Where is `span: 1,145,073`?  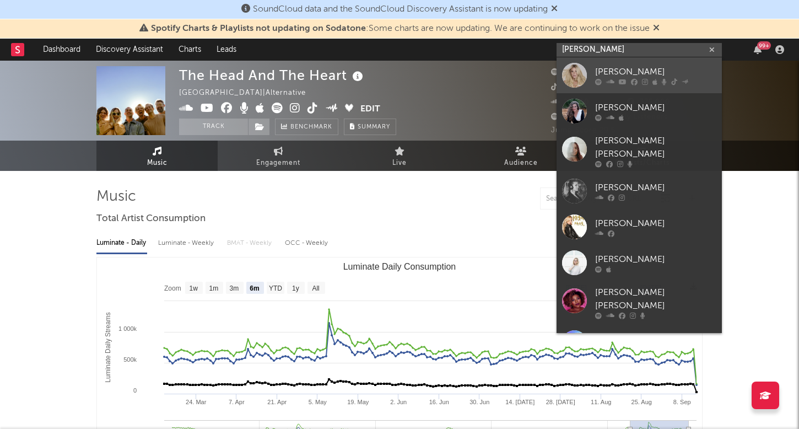
span: 1,145,073 is located at coordinates (575, 72).